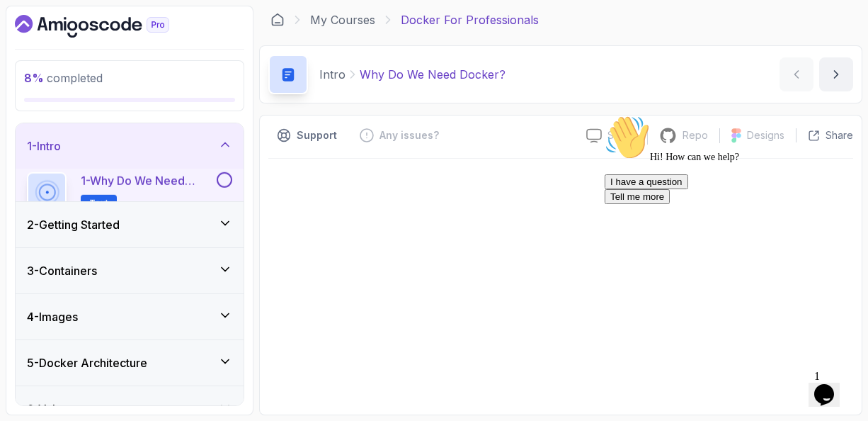 The image size is (868, 421). What do you see at coordinates (343, 20) in the screenshot?
I see `a: My Courses` at bounding box center [343, 20].